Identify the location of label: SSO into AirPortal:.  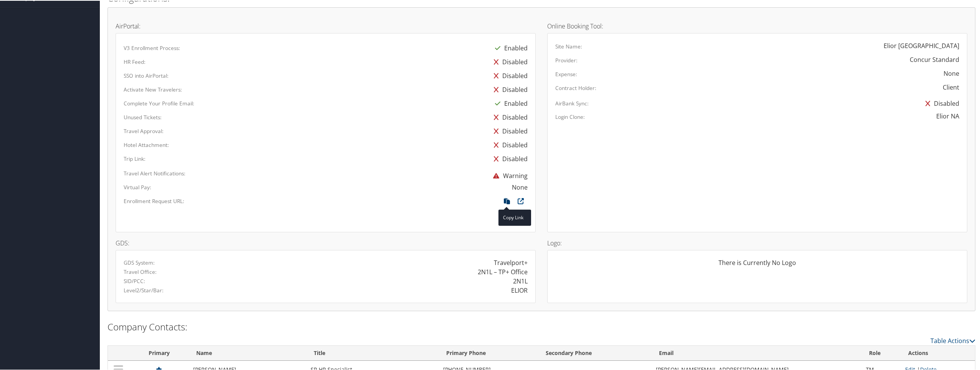
(146, 75).